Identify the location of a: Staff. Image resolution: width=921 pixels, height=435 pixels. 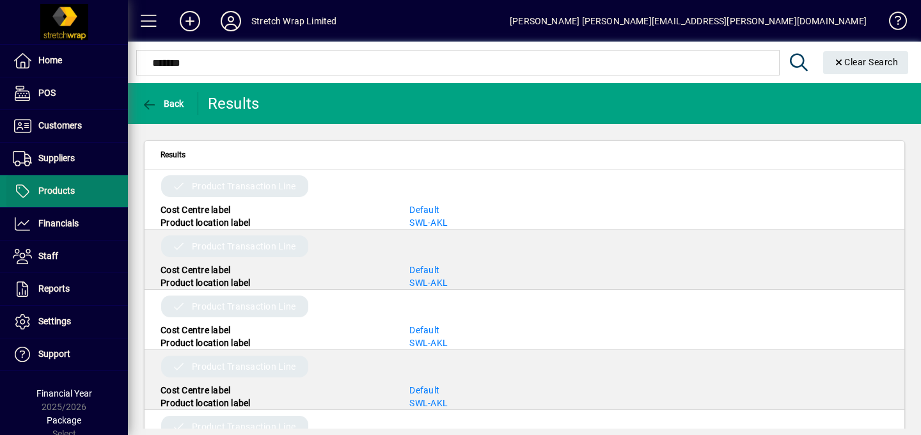
(67, 256).